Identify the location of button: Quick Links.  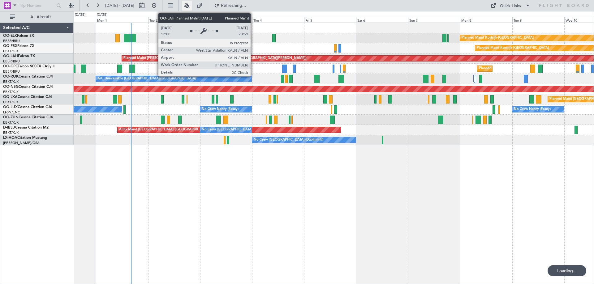
(510, 6).